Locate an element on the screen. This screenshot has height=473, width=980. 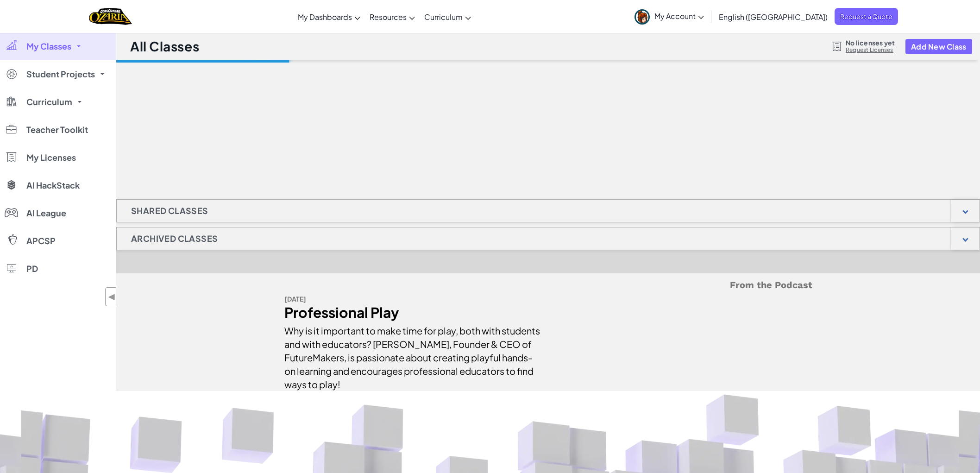
span: Teacher Toolkit is located at coordinates (57, 130).